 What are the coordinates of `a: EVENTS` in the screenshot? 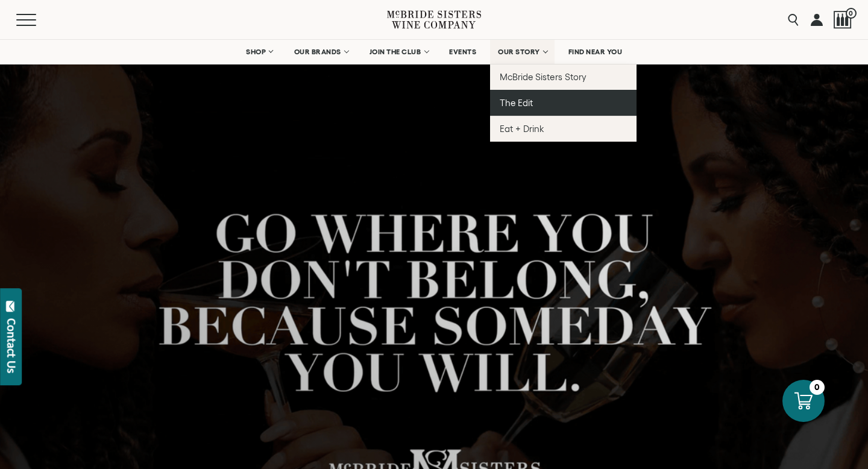 It's located at (462, 52).